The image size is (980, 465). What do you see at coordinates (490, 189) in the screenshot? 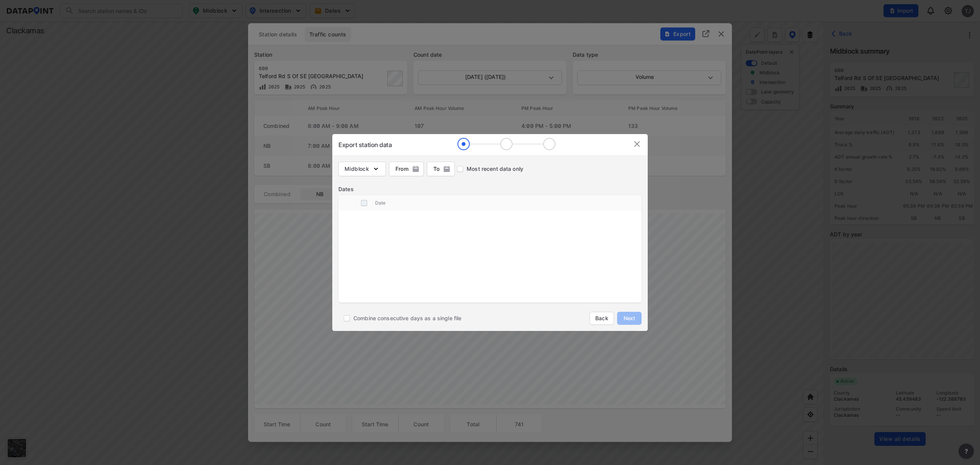
I see `div: Dates` at bounding box center [490, 189].